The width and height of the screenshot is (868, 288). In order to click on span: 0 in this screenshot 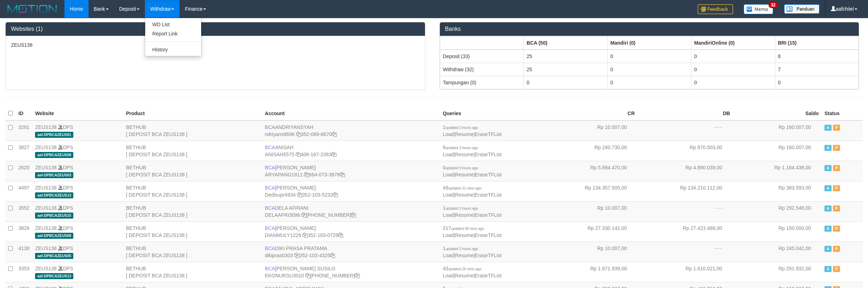, I will do `click(460, 168)`.